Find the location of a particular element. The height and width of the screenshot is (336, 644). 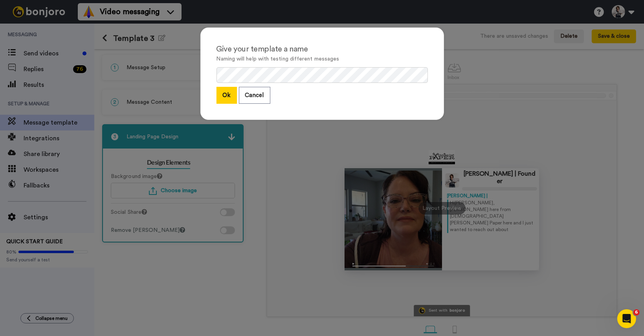

button: Cancel is located at coordinates (255, 95).